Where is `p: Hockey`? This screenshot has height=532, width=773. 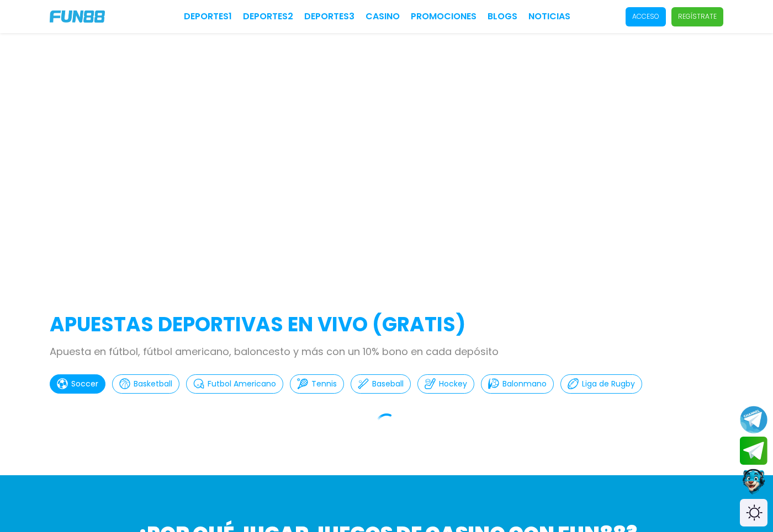 p: Hockey is located at coordinates (452, 384).